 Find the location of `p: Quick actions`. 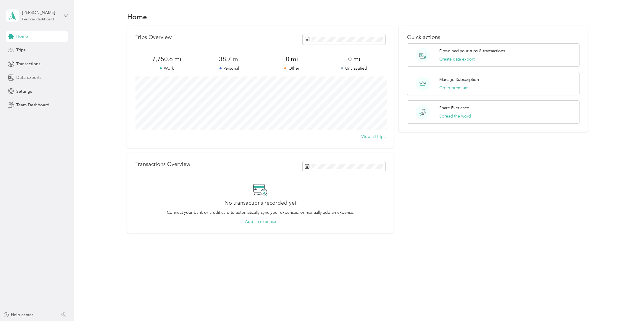

p: Quick actions is located at coordinates (493, 37).